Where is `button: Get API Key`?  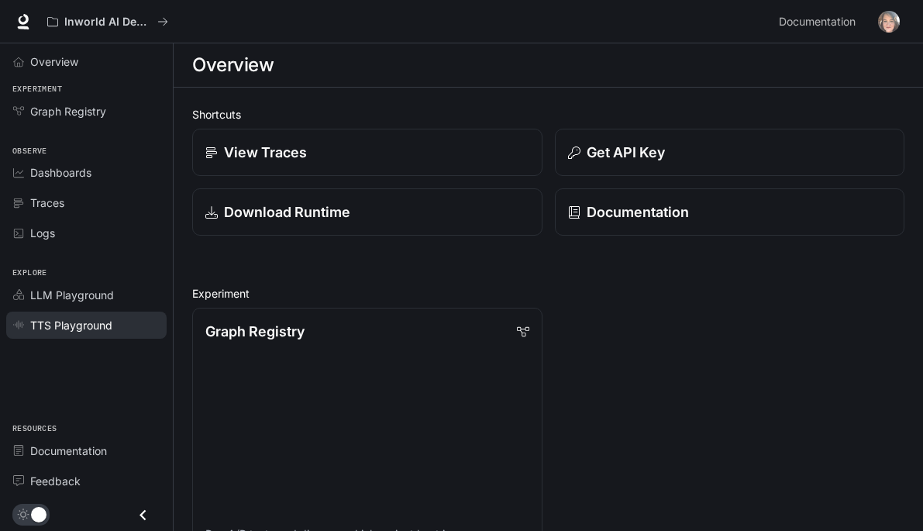
button: Get API Key is located at coordinates (730, 152).